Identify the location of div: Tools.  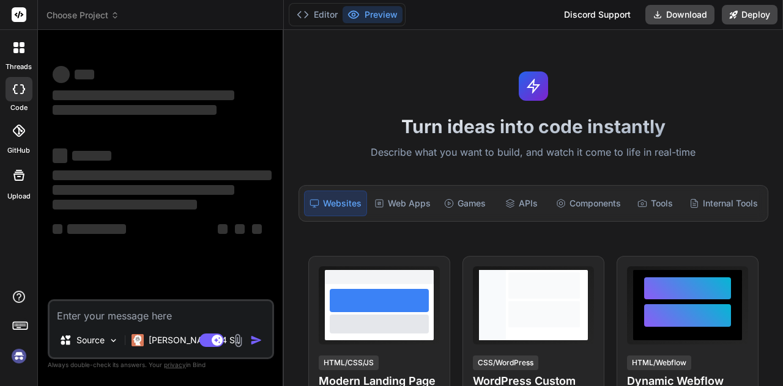
(655, 204).